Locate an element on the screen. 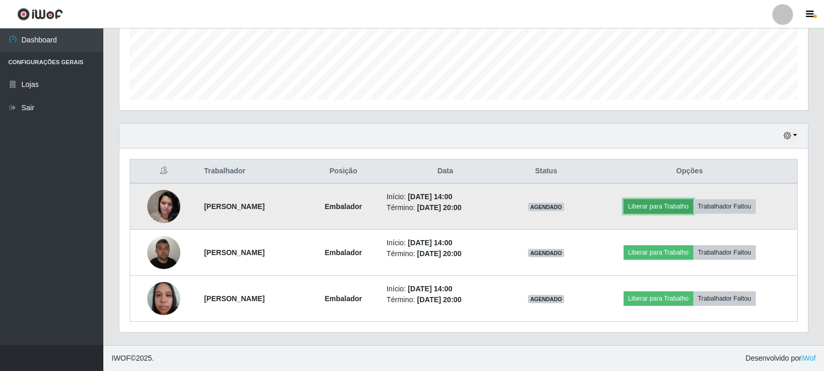  a: iWof is located at coordinates (809, 358).